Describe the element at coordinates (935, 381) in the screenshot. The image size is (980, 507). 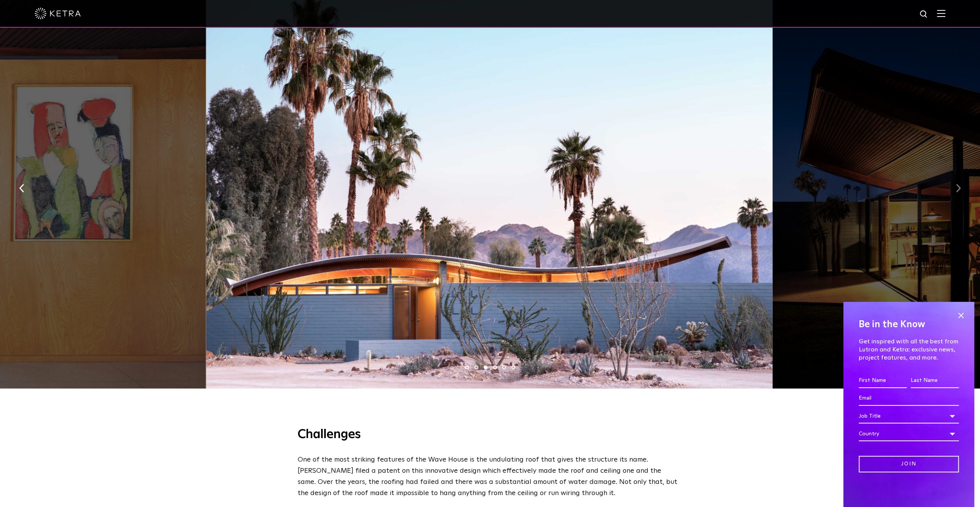
I see `input: Last Name` at that location.